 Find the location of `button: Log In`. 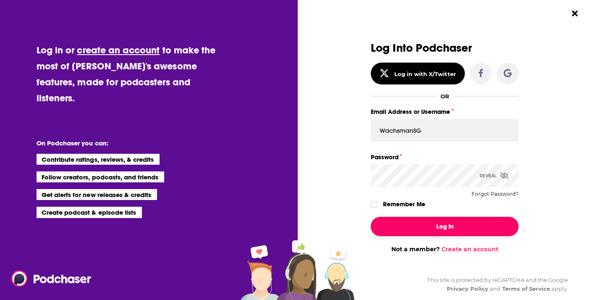

button: Log In is located at coordinates (445, 226).